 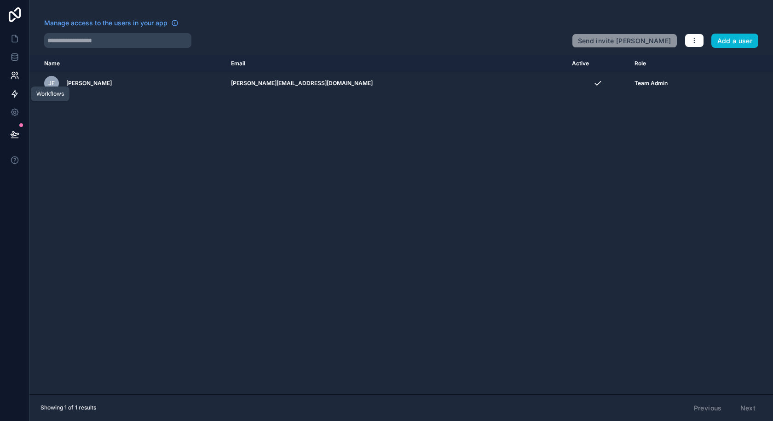 I want to click on a: Manage access to the users in your app, so click(x=111, y=23).